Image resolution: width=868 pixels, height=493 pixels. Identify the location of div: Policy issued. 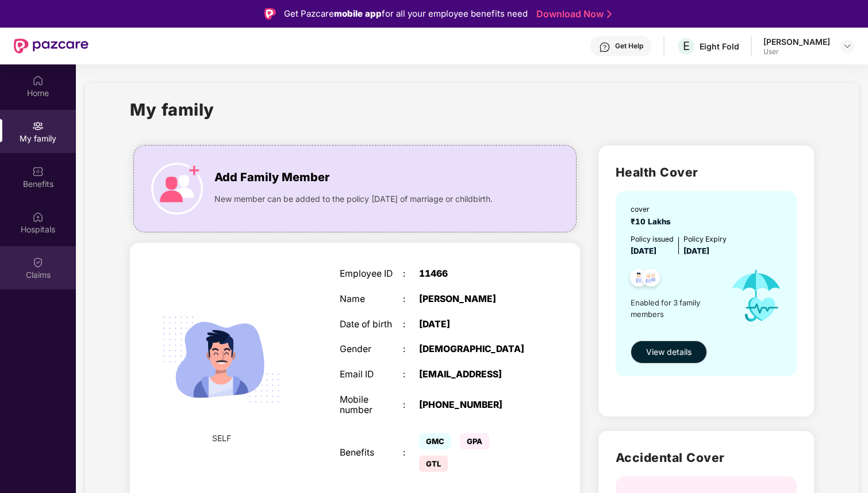
(652, 239).